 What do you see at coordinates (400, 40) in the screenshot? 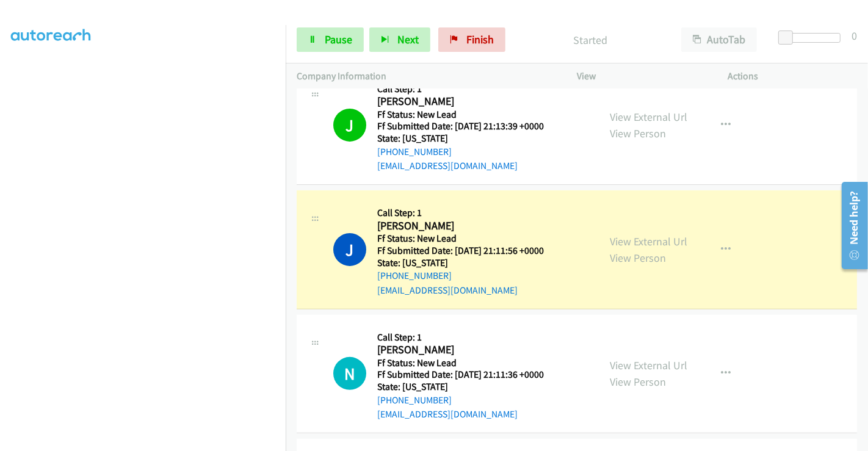
I see `button: Next` at bounding box center [400, 40].